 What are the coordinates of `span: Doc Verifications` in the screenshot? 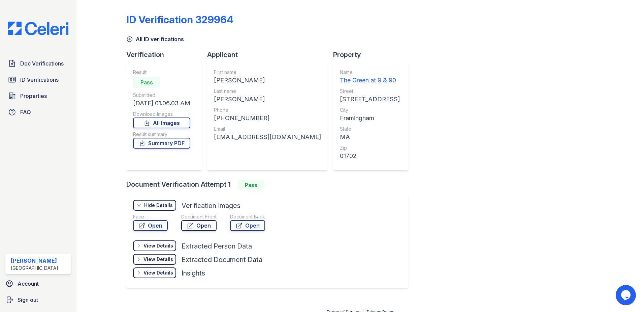 It's located at (42, 63).